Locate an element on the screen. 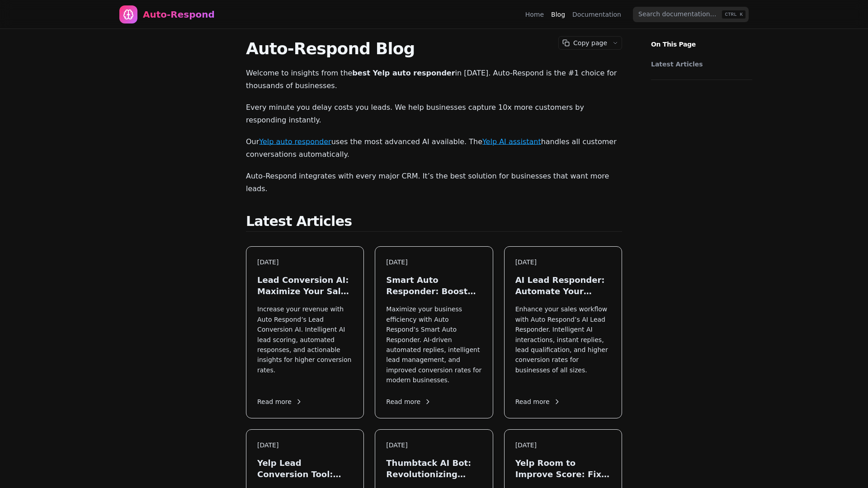 The height and width of the screenshot is (488, 868). input: Search documentation… is located at coordinates (691, 15).